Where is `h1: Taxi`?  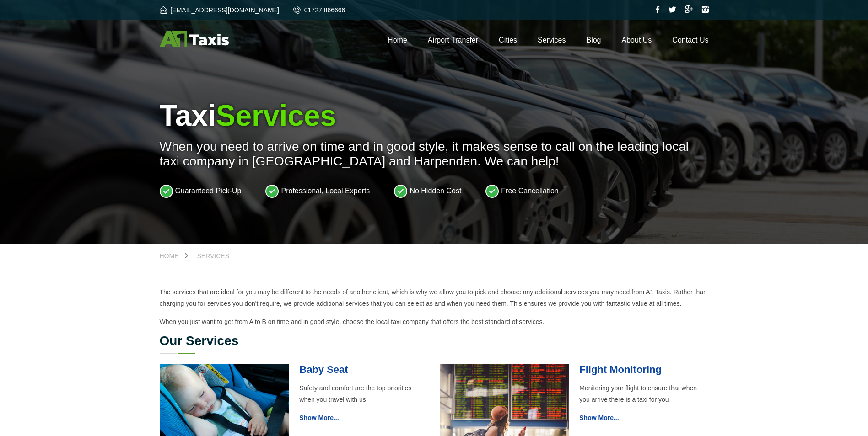 h1: Taxi is located at coordinates (434, 115).